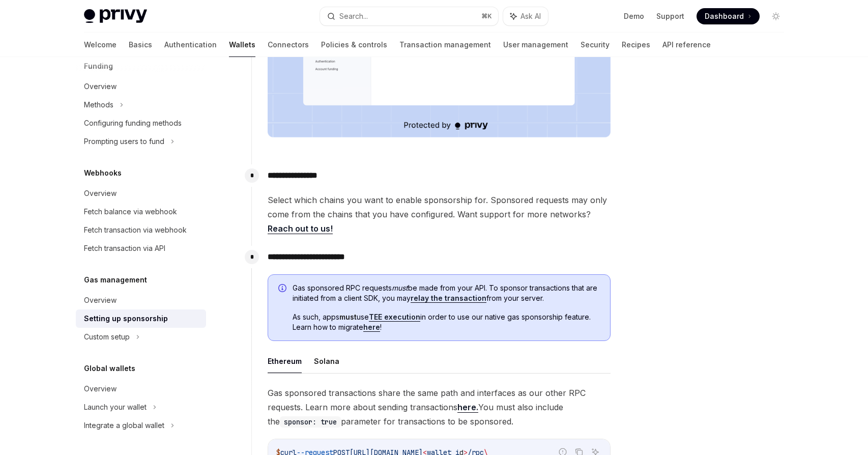 This screenshot has height=455, width=868. Describe the element at coordinates (448, 298) in the screenshot. I see `a: relay the transaction` at that location.